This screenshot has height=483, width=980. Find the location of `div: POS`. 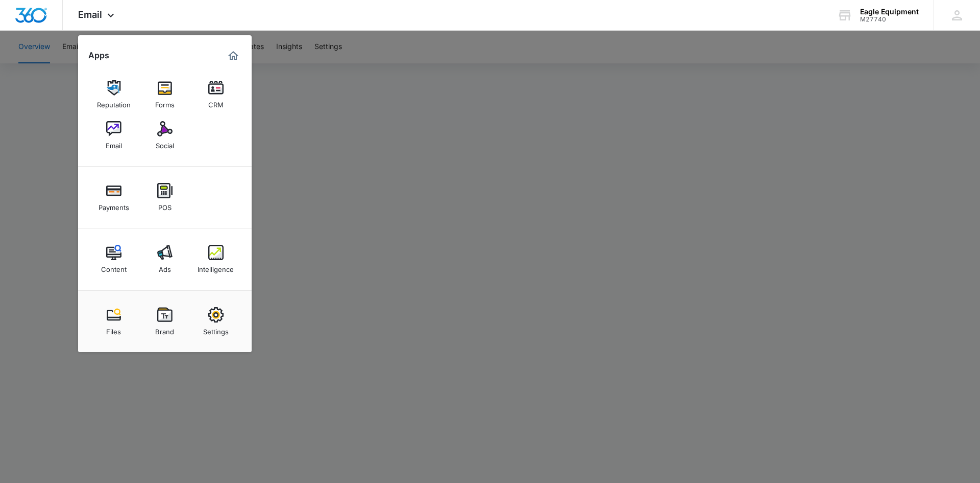

div: POS is located at coordinates (164, 205).